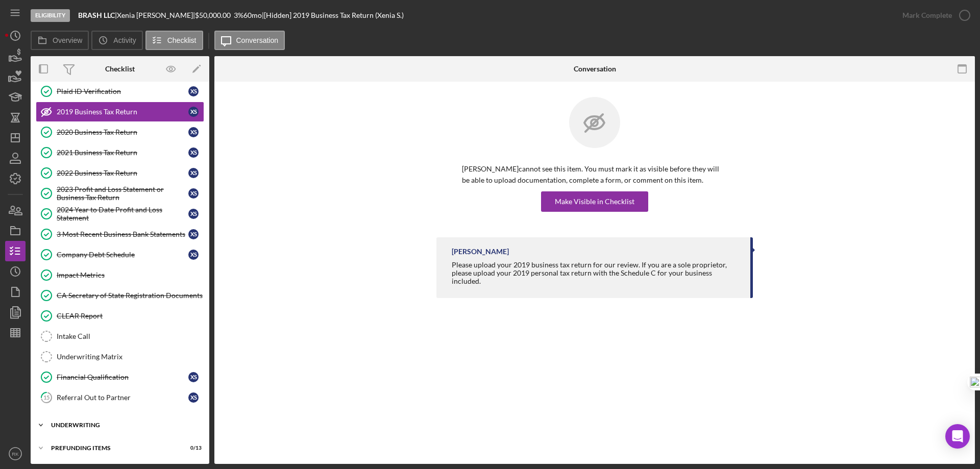 This screenshot has height=469, width=980. Describe the element at coordinates (122, 194) in the screenshot. I see `div: 2023 Profit and Loss Statement or Business Tax Return` at that location.